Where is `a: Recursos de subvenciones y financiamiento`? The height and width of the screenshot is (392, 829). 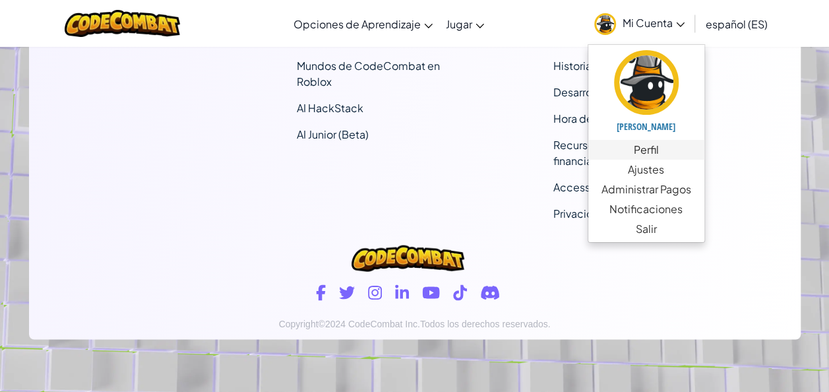
a: Recursos de subvenciones y financiamiento is located at coordinates (624, 152).